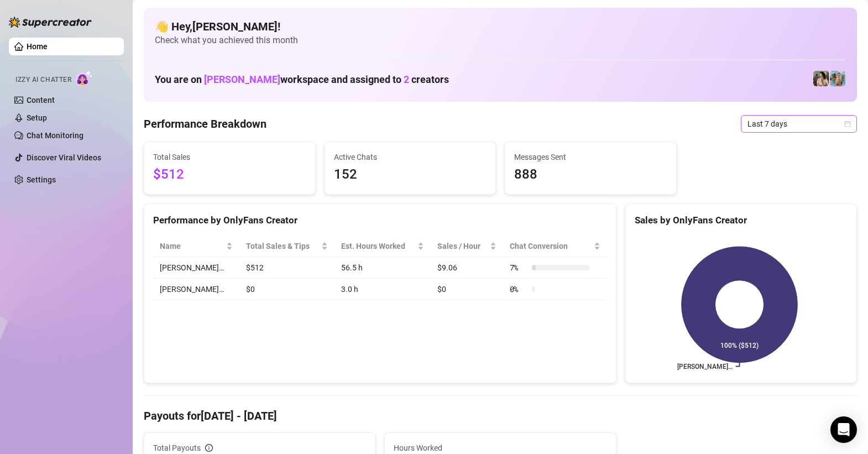 This screenshot has width=868, height=454. What do you see at coordinates (844, 430) in the screenshot?
I see `div: Open Intercom Messenger` at bounding box center [844, 430].